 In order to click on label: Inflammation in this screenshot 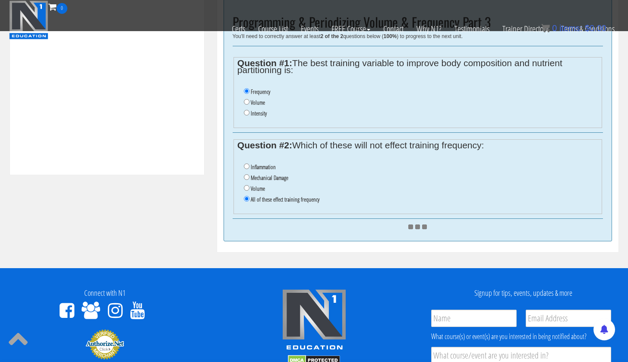, I will do `click(263, 167)`.